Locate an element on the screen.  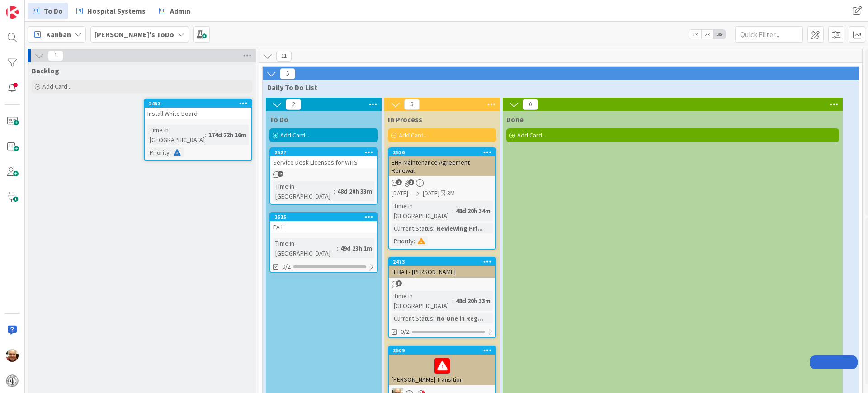
img: Ed is located at coordinates (12, 355).